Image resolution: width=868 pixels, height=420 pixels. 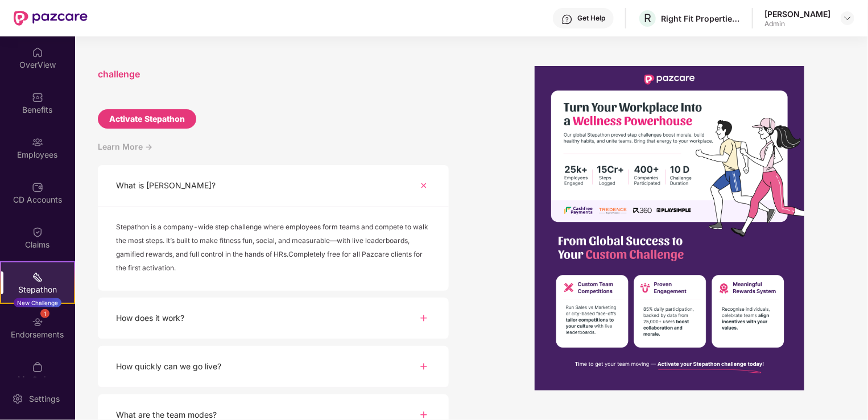 I want to click on div: Take part and transform your workplace with, so click(x=273, y=67).